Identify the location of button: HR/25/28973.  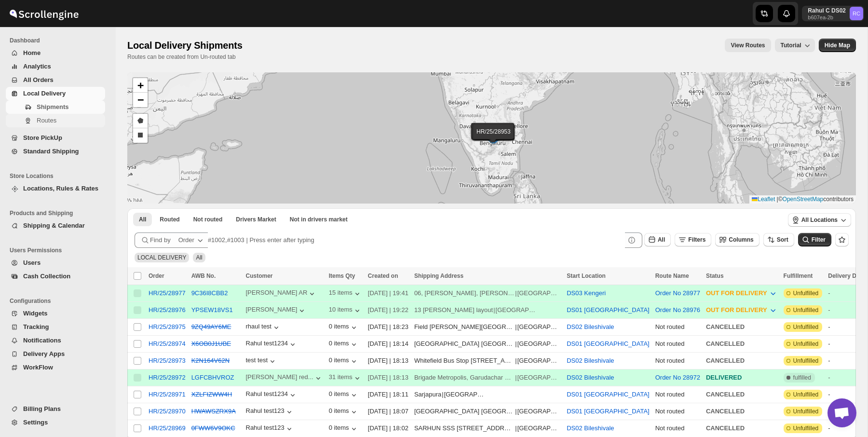
(167, 361).